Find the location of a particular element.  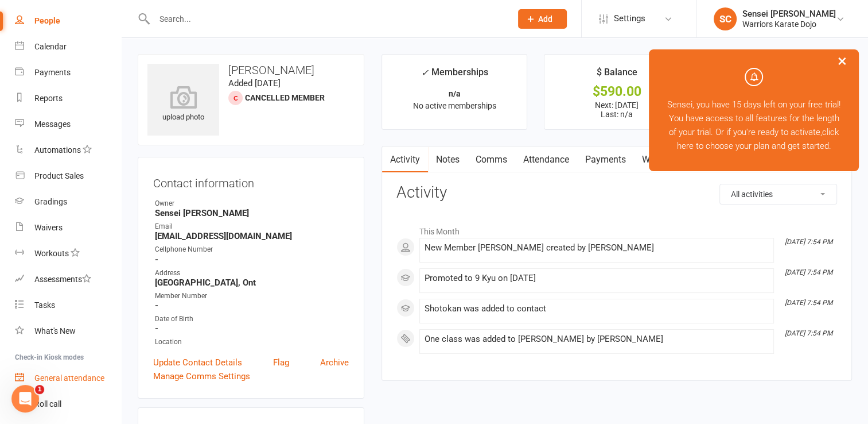

span: Add is located at coordinates (545, 19).